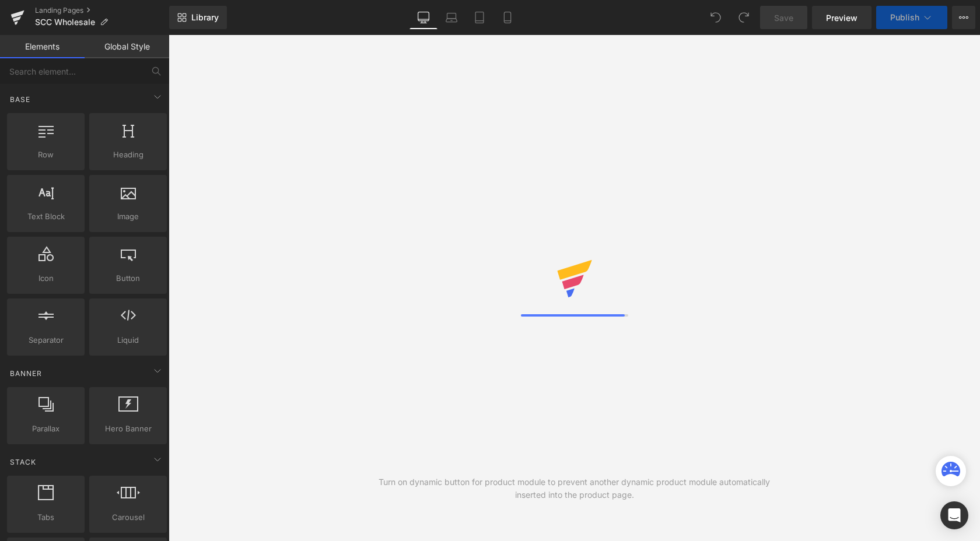  Describe the element at coordinates (46, 155) in the screenshot. I see `span: Row` at that location.